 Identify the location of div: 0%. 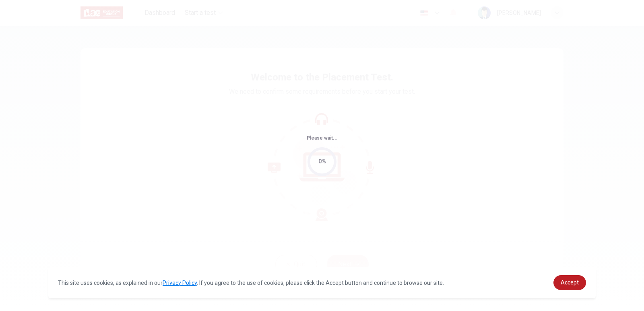
(322, 161).